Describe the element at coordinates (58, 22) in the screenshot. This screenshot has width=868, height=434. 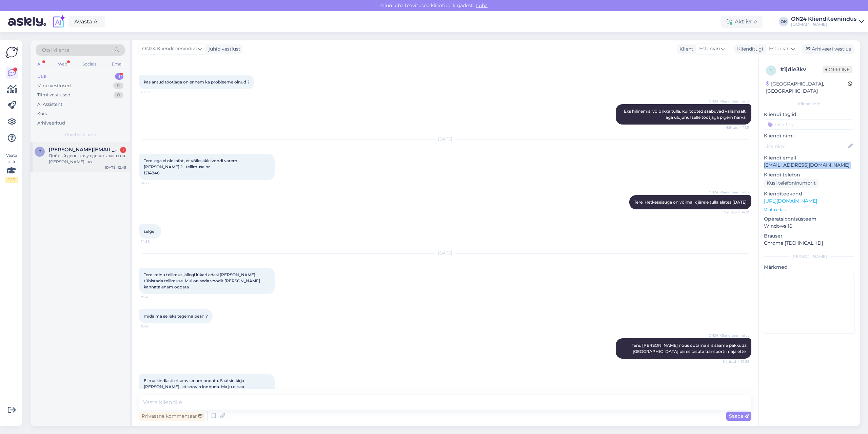
I see `img: explore-ai` at that location.